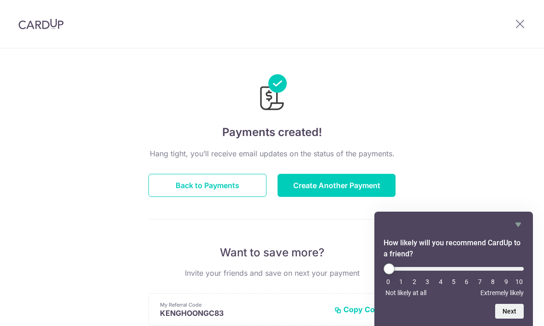 The height and width of the screenshot is (326, 544). Describe the element at coordinates (272, 252) in the screenshot. I see `p: Want to save more?` at that location.